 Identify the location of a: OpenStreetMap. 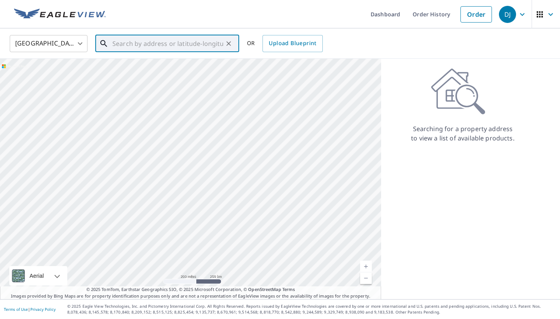
(265, 289).